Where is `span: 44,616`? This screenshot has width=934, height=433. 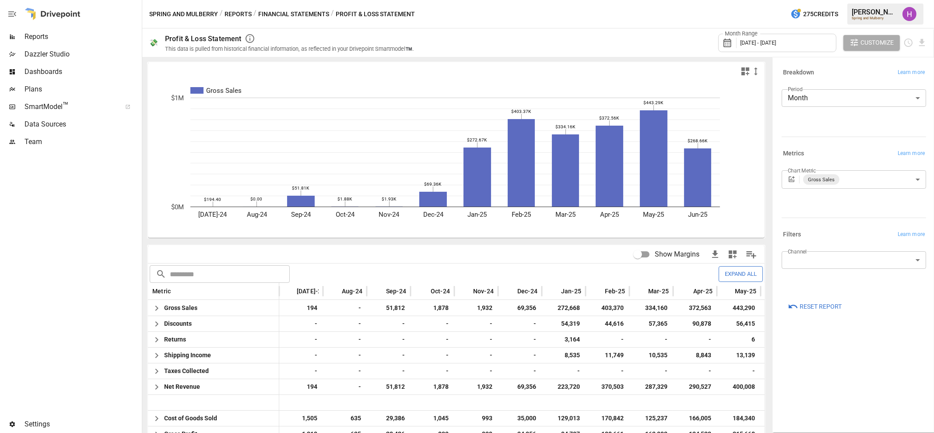
span: 44,616 is located at coordinates (607, 323).